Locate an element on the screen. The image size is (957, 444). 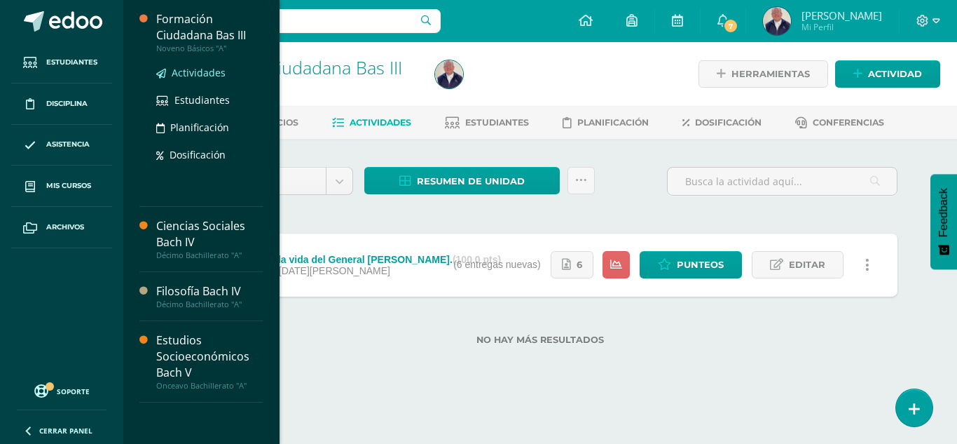
span: Archivos is located at coordinates (65, 227).